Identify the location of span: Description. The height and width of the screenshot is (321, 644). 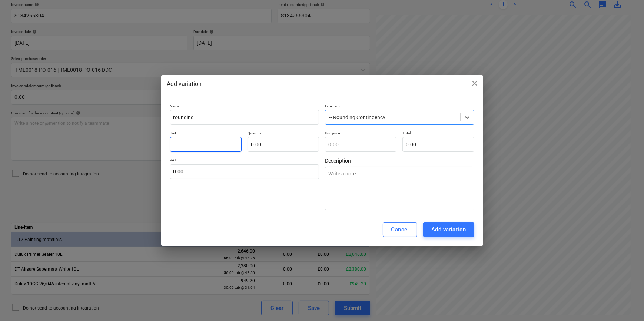
(400, 161).